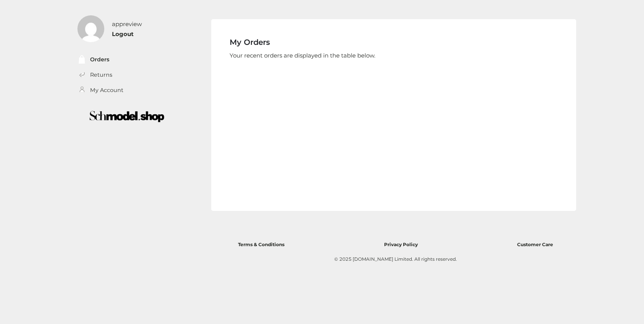 Image resolution: width=644 pixels, height=324 pixels. I want to click on p: Your recent orders are displayed in the table below., so click(394, 56).